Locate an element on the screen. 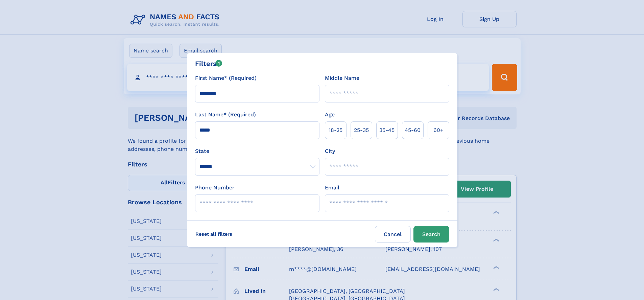 The image size is (644, 300). label: Cancel is located at coordinates (393, 234).